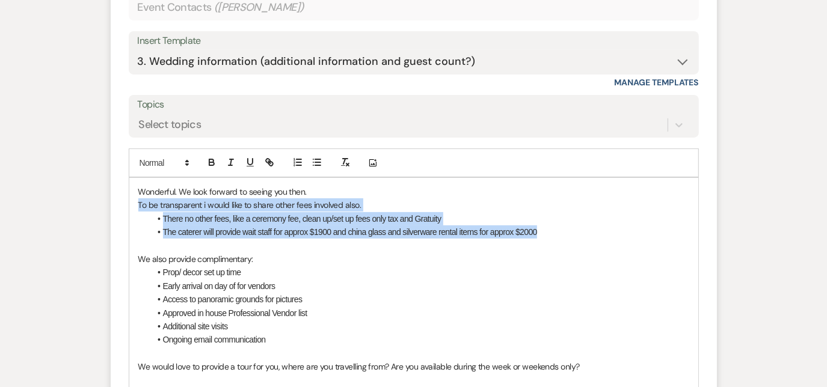  What do you see at coordinates (214, 340) in the screenshot?
I see `span: Ongoing email communication` at bounding box center [214, 340].